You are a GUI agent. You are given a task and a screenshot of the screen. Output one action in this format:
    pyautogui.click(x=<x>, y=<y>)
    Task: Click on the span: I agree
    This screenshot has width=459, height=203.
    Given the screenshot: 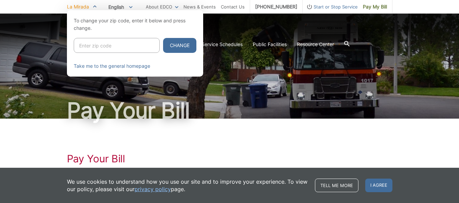 What is the action you would take?
    pyautogui.click(x=379, y=186)
    